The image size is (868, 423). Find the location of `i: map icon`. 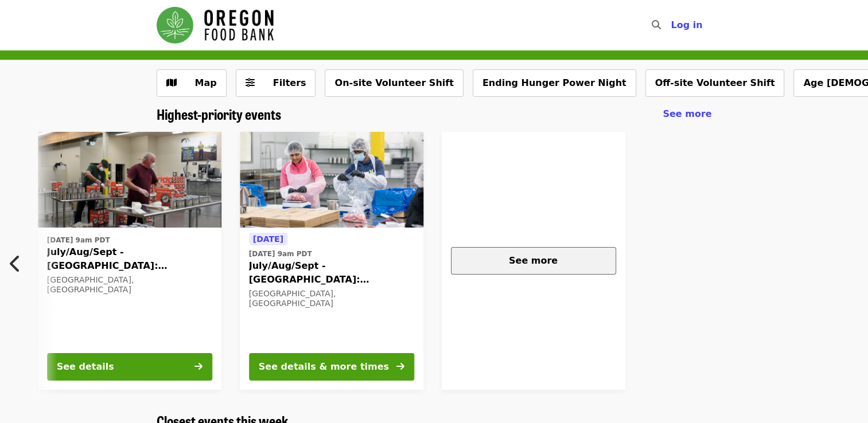

i: map icon is located at coordinates (171, 82).